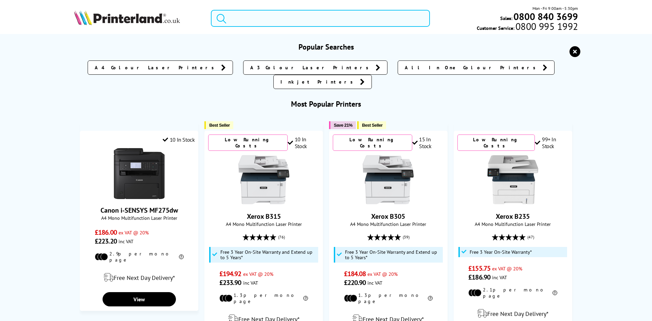  Describe the element at coordinates (527, 27) in the screenshot. I see `span: Customer Service:` at that location.